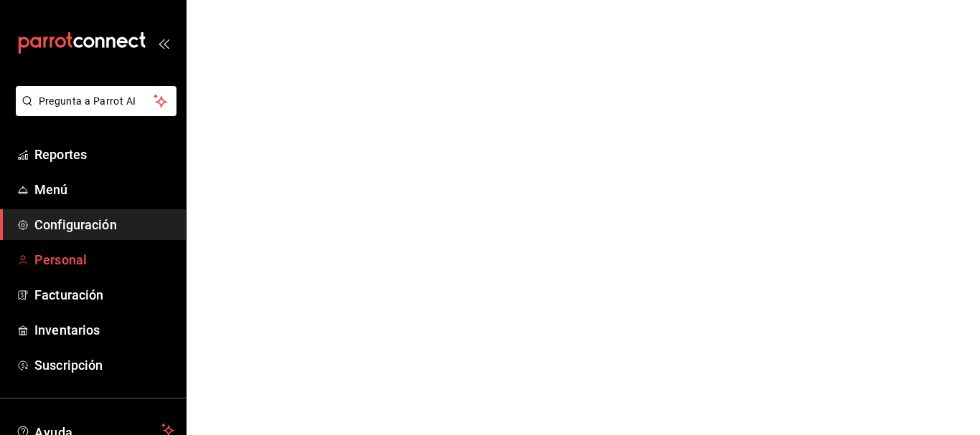 Image resolution: width=980 pixels, height=435 pixels. I want to click on span: Inventarios, so click(104, 330).